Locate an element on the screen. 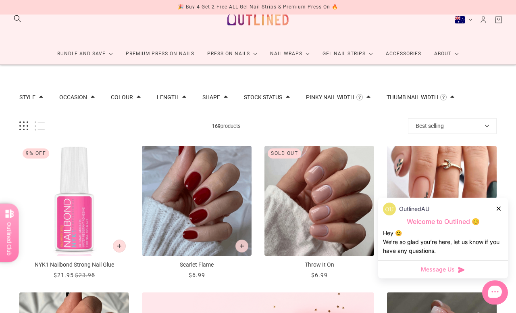 This screenshot has width=516, height=313. div: Hey 😊 We‘re so glad you’re here, let us know if you have any questions. is located at coordinates (443, 242).